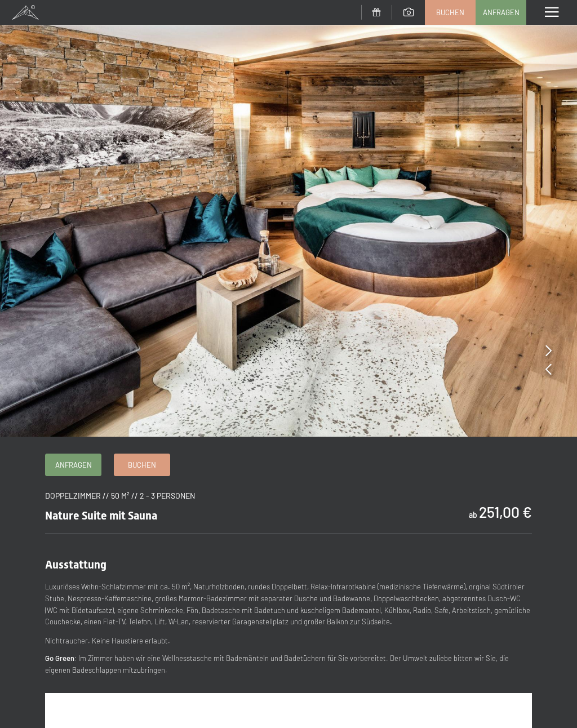 Image resolution: width=577 pixels, height=728 pixels. What do you see at coordinates (288, 604) in the screenshot?
I see `p: Luxuriöses Wohn-Schlafzimmer mit ca. 50 m², Naturholzboden, rundes Doppelbett, Relax-Infrarotkabi...` at bounding box center [288, 604].